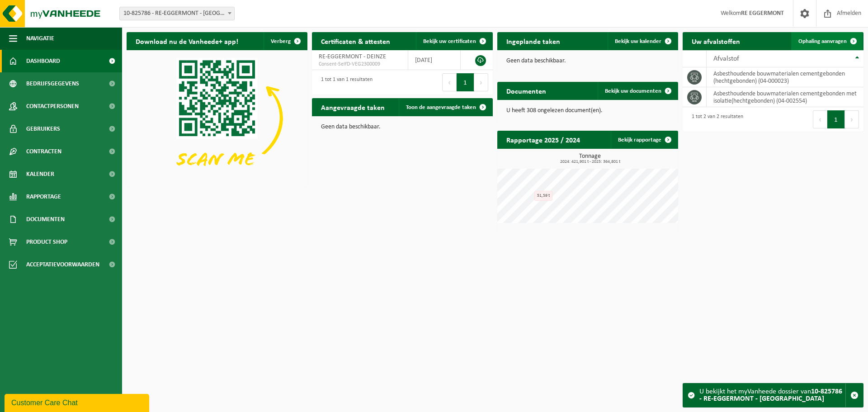 This screenshot has height=412, width=868. What do you see at coordinates (644, 140) in the screenshot?
I see `a: Bekijk rapportage` at bounding box center [644, 140].